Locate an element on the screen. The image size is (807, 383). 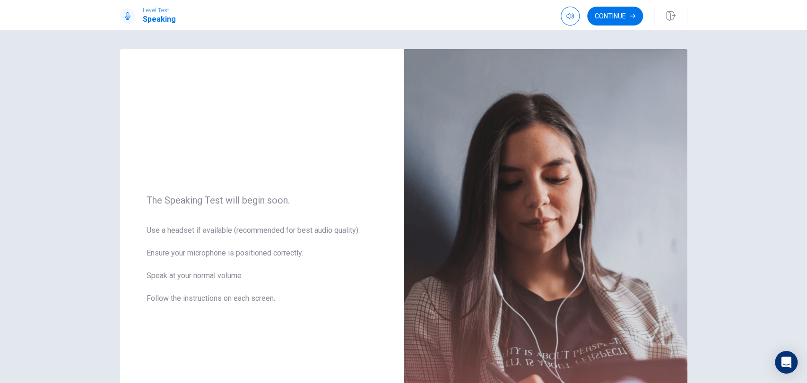
h1: Speaking is located at coordinates (159, 19).